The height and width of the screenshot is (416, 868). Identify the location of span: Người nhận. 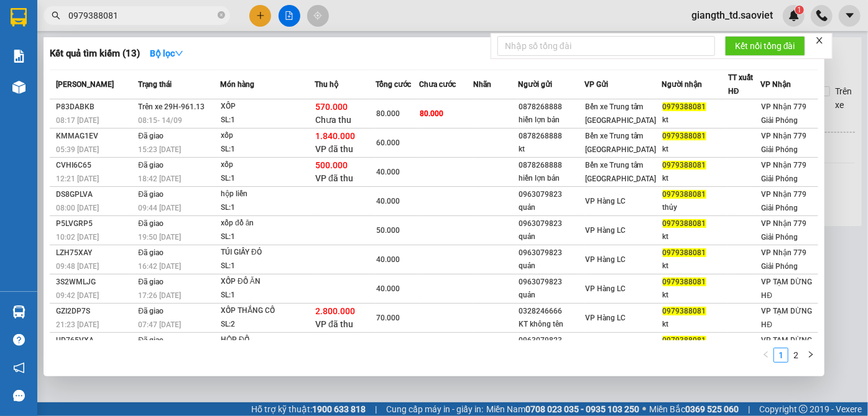
(683, 84).